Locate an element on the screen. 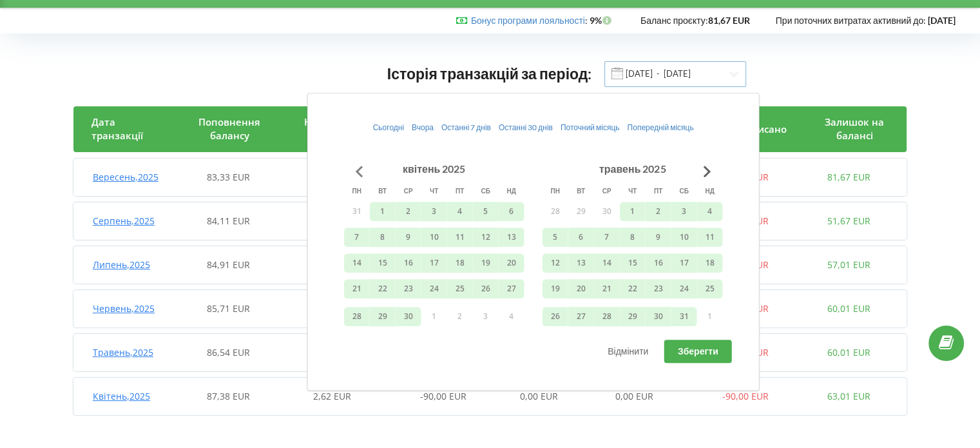 The width and height of the screenshot is (980, 448). span: Серпень , 2025 is located at coordinates (124, 221).